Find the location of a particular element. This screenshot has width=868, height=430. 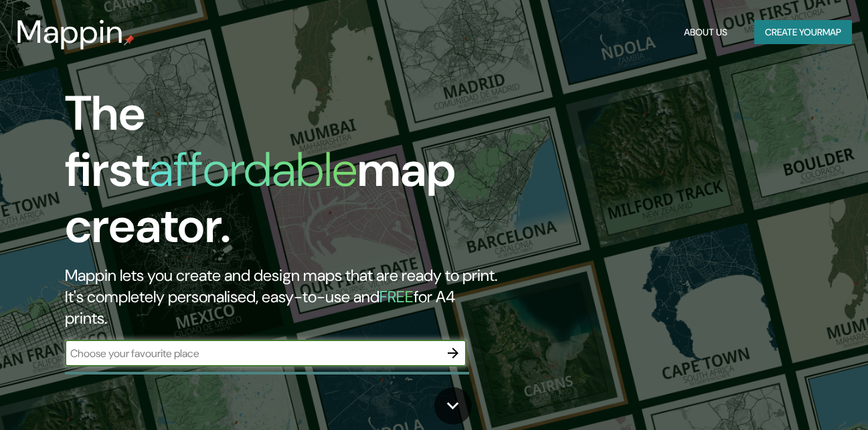

h1: affordable is located at coordinates (253, 169).